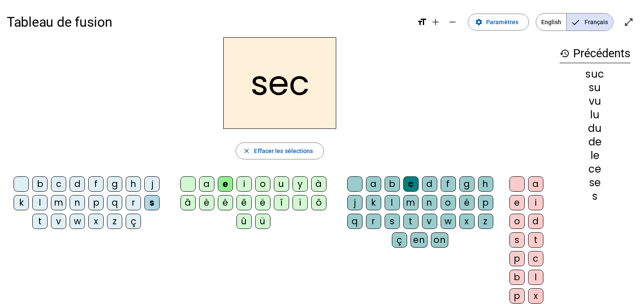 This screenshot has width=644, height=304. Describe the element at coordinates (225, 203) in the screenshot. I see `div: é` at that location.